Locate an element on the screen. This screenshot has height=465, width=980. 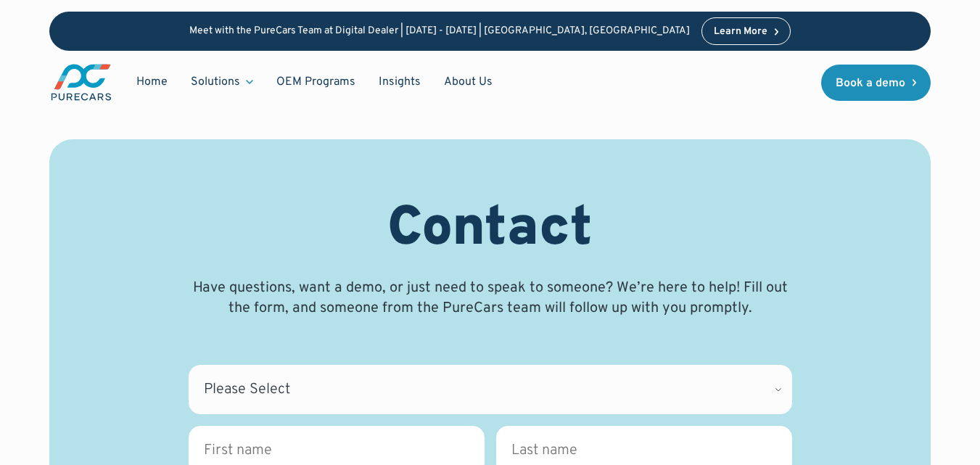
a: Insights is located at coordinates (399, 82).